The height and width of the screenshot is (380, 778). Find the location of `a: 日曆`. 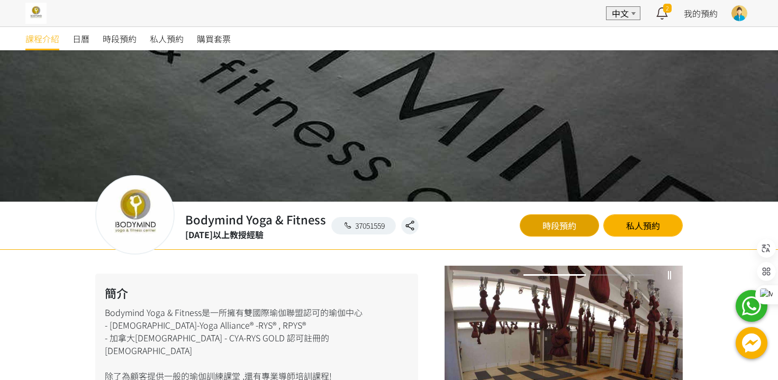

a: 日曆 is located at coordinates (81, 39).